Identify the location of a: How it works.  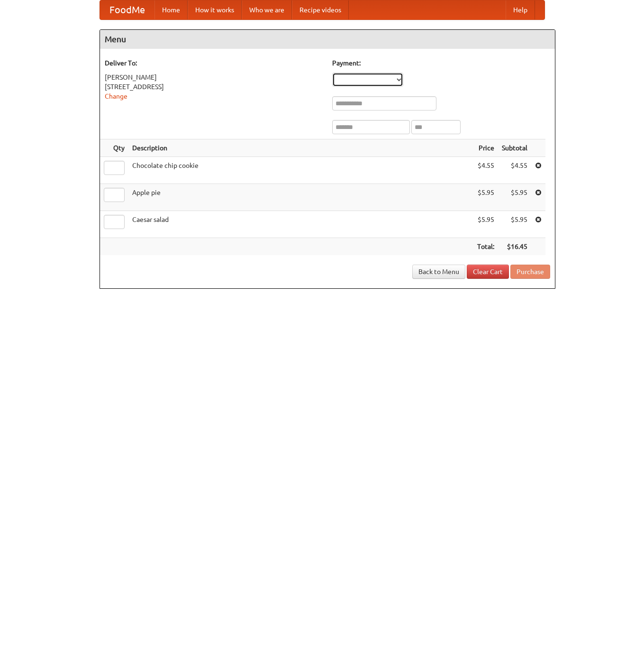
(215, 10).